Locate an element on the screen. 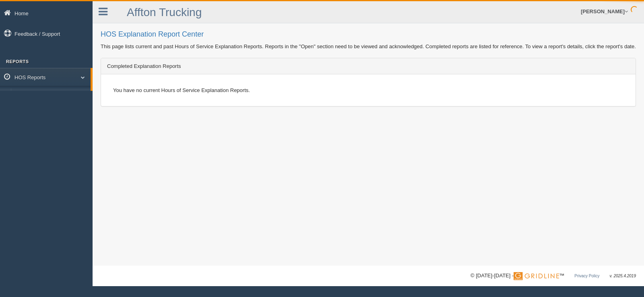 The width and height of the screenshot is (644, 297). span: v. 2025.4.2019 is located at coordinates (623, 276).